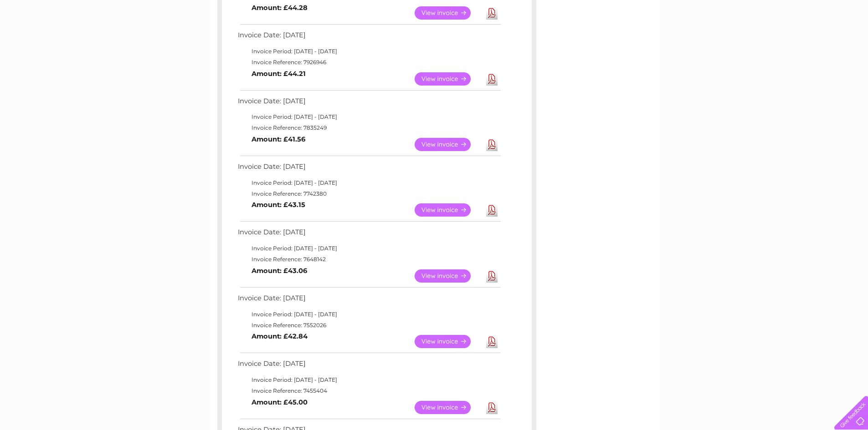 This screenshot has width=868, height=430. What do you see at coordinates (278, 204) in the screenshot?
I see `b: Amount: £43.15` at bounding box center [278, 204].